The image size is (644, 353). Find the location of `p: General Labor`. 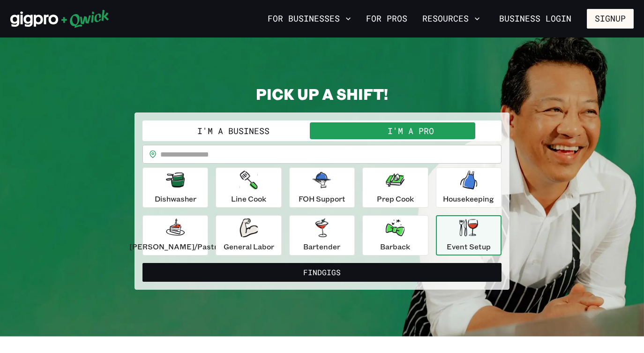

p: General Labor is located at coordinates (248, 247).